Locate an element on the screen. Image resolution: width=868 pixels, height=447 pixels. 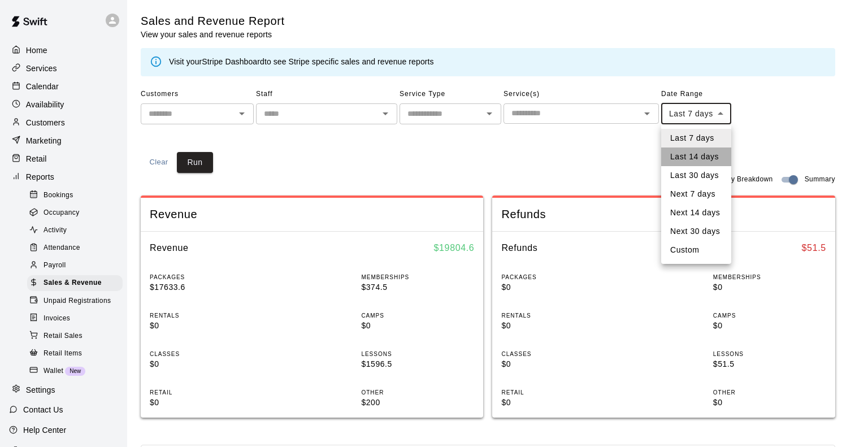
li: Custom is located at coordinates (696, 250).